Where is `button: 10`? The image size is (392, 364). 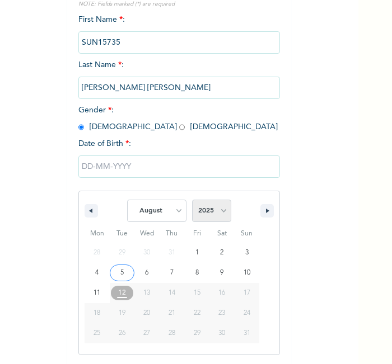 button: 10 is located at coordinates (246, 273).